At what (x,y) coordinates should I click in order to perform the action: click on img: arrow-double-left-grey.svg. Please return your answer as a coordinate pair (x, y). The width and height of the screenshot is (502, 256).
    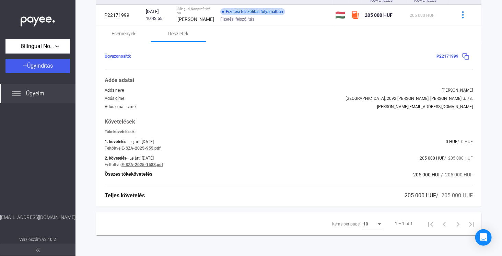
    Looking at the image, I should click on (38, 250).